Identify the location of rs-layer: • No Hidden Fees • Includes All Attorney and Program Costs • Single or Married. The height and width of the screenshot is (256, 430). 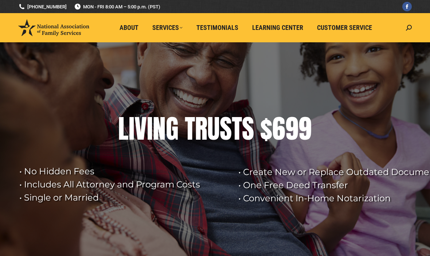
(119, 184).